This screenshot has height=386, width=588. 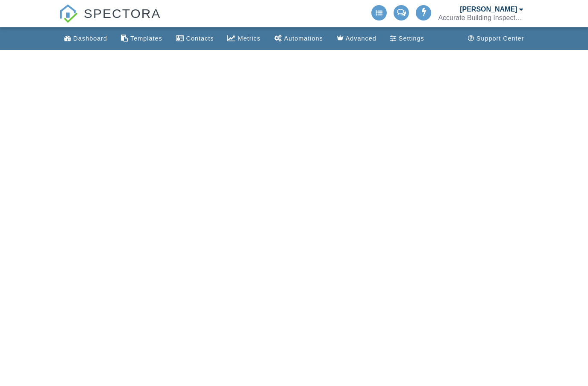 What do you see at coordinates (298, 39) in the screenshot?
I see `a: Automations (Basic)` at bounding box center [298, 39].